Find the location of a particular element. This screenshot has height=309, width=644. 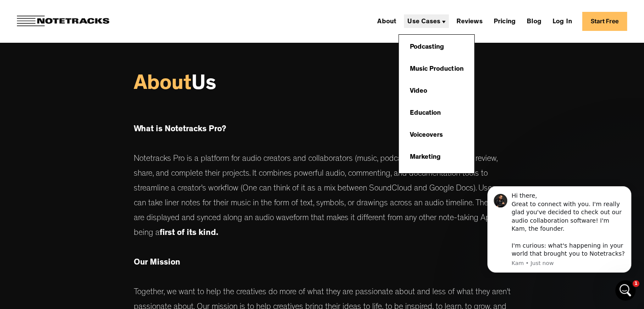

strong: What is Notetracks Pro? is located at coordinates (180, 130).